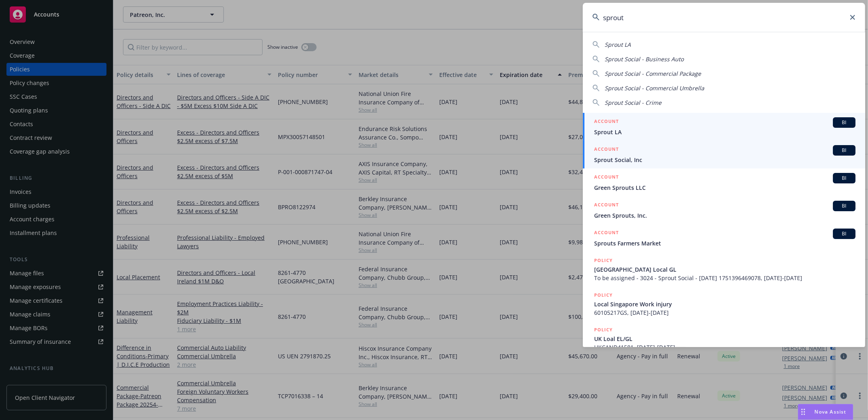 This screenshot has width=868, height=420. Describe the element at coordinates (632, 103) in the screenshot. I see `span: Sprout Social - Crime` at that location.